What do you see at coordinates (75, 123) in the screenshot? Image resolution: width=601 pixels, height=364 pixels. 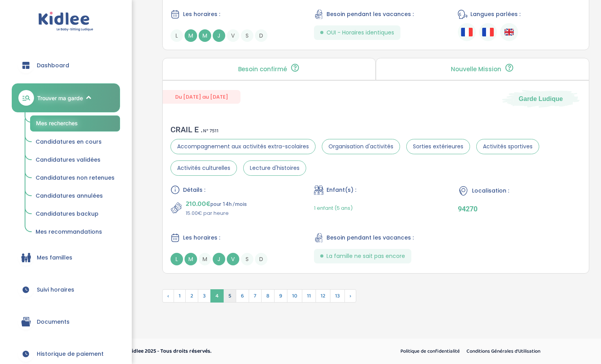 I see `a: Mes recherches` at bounding box center [75, 123].